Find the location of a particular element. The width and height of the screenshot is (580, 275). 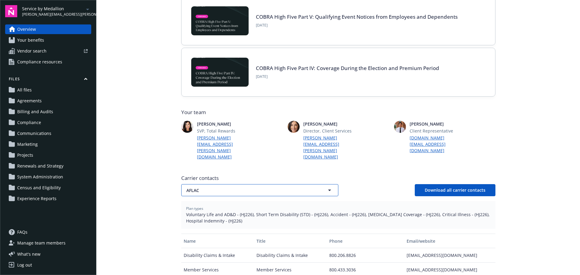

a: Experience Reports is located at coordinates (48, 199).